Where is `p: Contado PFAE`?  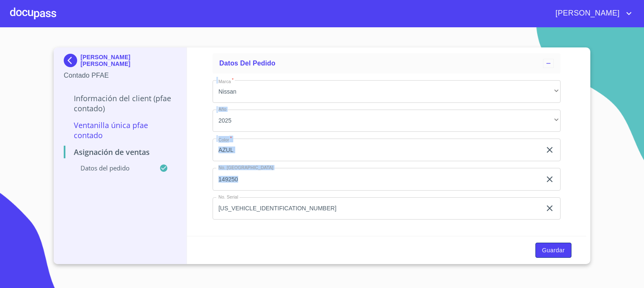 p: Contado PFAE is located at coordinates (120, 75).